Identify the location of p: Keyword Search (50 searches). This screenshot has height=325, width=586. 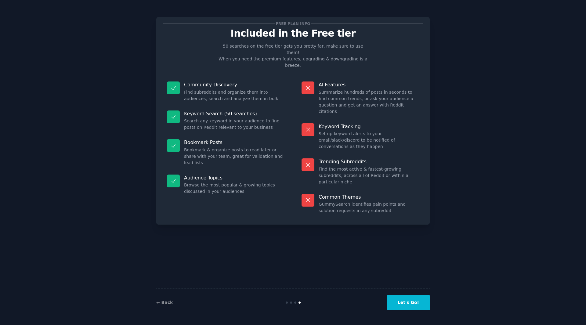
(234, 113).